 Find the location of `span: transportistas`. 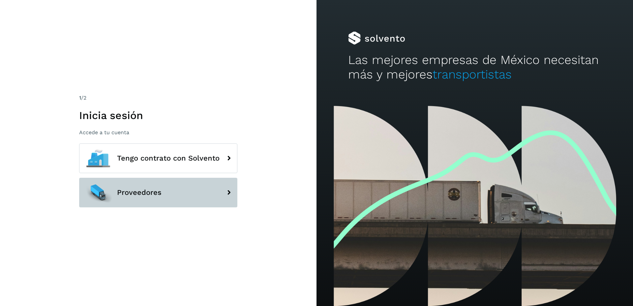

span: transportistas is located at coordinates (472, 74).